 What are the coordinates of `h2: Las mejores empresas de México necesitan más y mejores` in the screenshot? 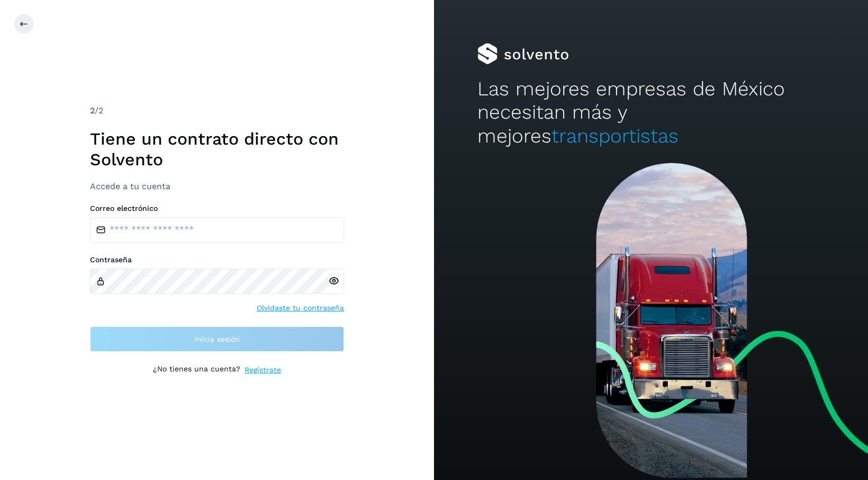 It's located at (652, 112).